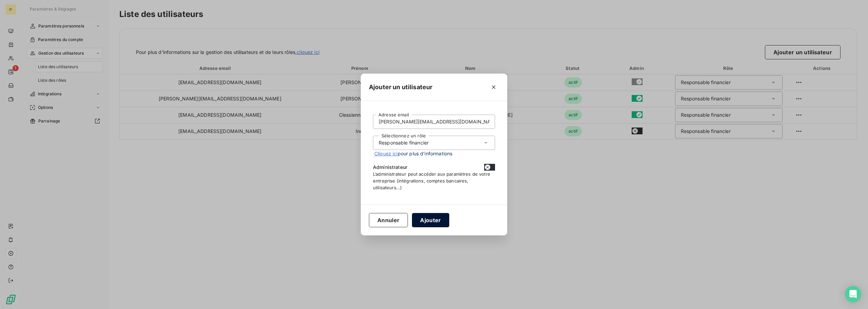  What do you see at coordinates (390, 167) in the screenshot?
I see `span: Administrateur` at bounding box center [390, 167].